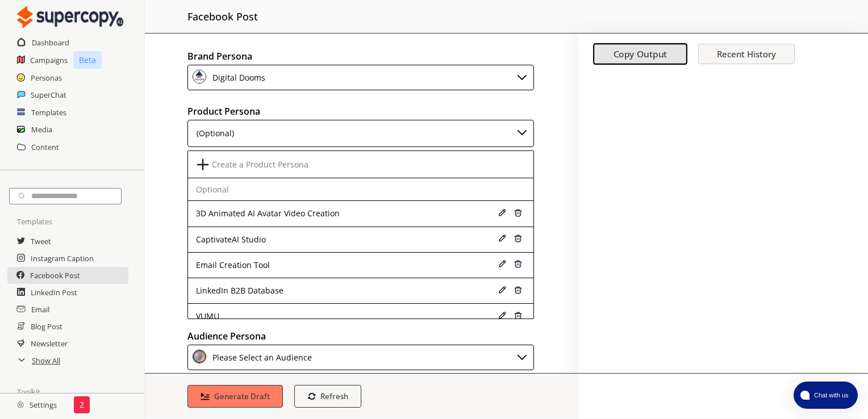  What do you see at coordinates (45, 147) in the screenshot?
I see `h2: Content` at bounding box center [45, 147].